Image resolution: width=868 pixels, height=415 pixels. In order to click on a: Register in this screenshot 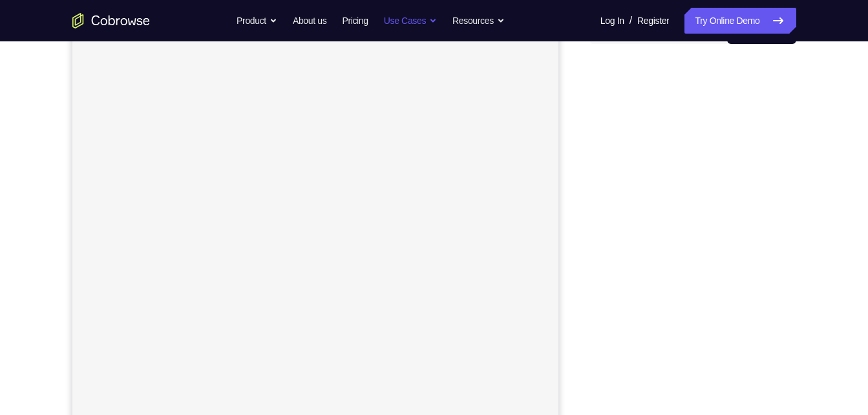, I will do `click(653, 21)`.